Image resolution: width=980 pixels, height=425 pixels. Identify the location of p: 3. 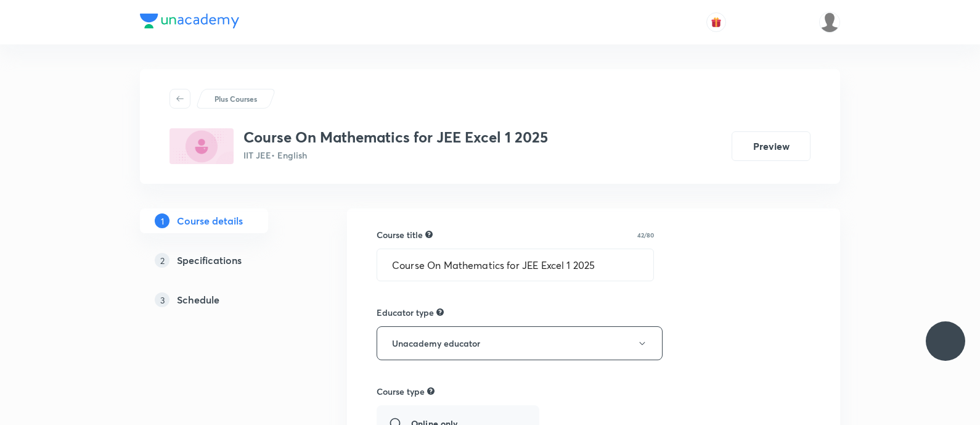
(162, 300).